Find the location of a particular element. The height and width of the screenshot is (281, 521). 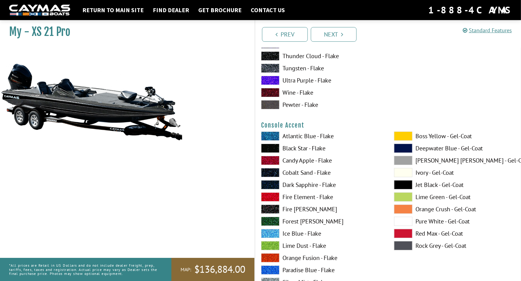

a: Get Brochure is located at coordinates (220, 10).